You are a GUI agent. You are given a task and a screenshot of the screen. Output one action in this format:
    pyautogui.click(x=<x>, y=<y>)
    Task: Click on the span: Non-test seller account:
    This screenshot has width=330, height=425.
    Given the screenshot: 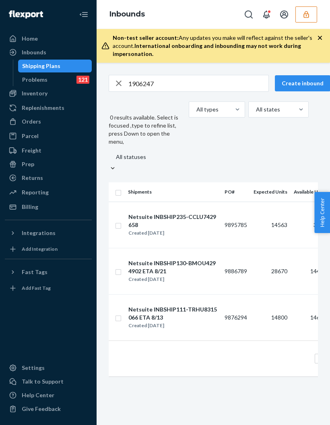 What is the action you would take?
    pyautogui.click(x=146, y=37)
    